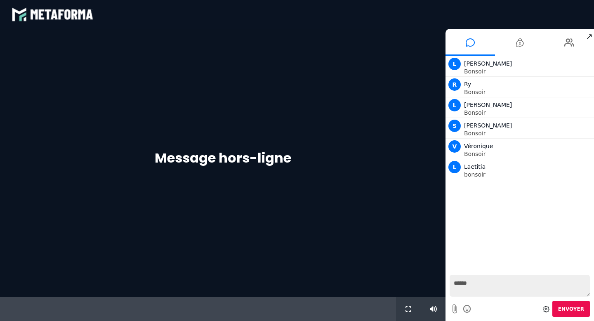  What do you see at coordinates (474, 167) in the screenshot?
I see `span: Laetitia` at bounding box center [474, 167].